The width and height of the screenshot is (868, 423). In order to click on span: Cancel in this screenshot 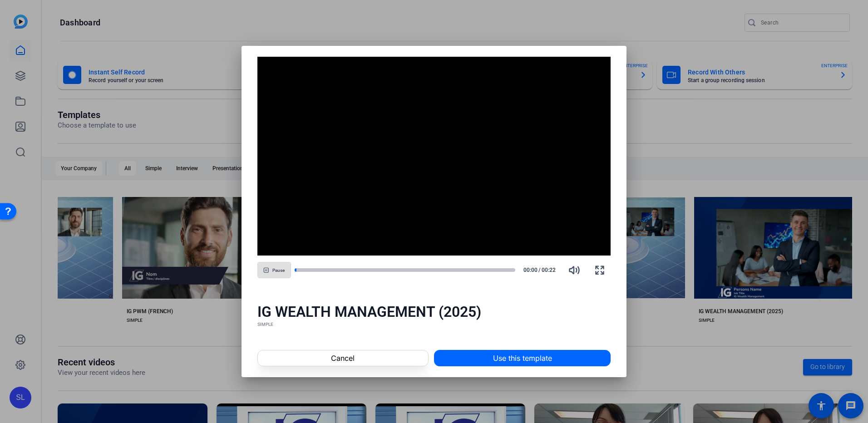, I will do `click(343, 358)`.